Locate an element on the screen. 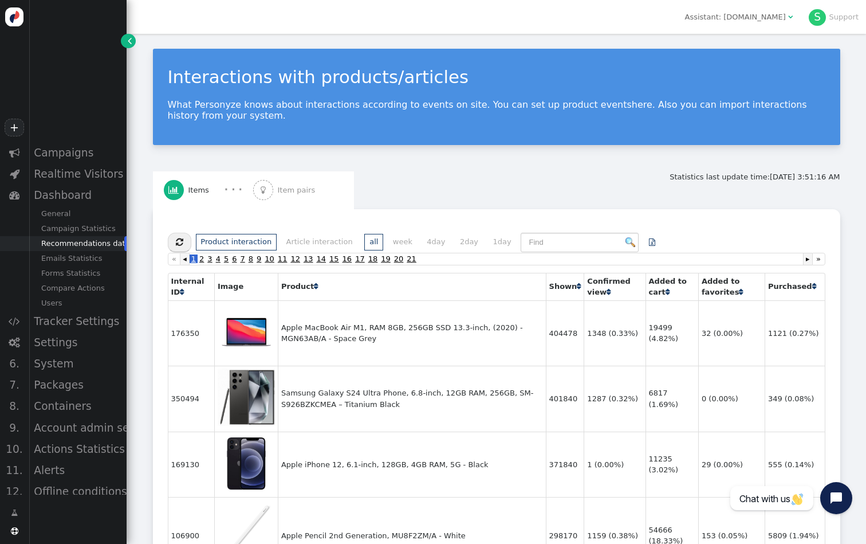 Image resolution: width=866 pixels, height=544 pixels. span: Items is located at coordinates (201, 190).